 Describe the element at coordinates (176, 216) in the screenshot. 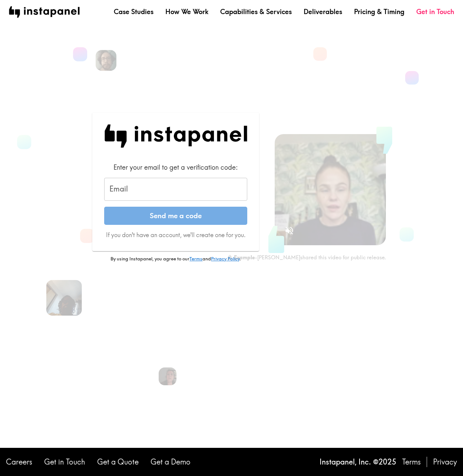

I see `button: Send me a code` at that location.